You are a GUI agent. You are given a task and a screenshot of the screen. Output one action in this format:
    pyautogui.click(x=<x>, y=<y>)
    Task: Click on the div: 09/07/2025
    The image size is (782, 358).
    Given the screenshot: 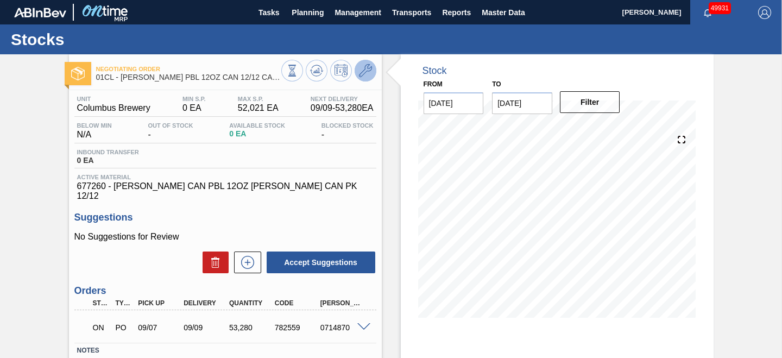 What is the action you would take?
    pyautogui.click(x=160, y=327)
    